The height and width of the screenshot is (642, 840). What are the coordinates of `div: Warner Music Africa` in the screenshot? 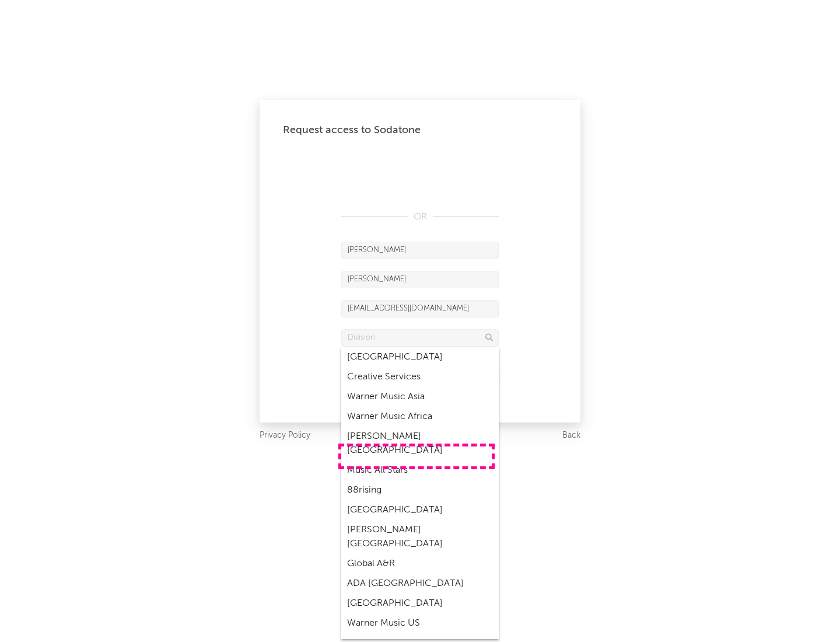 It's located at (420, 417).